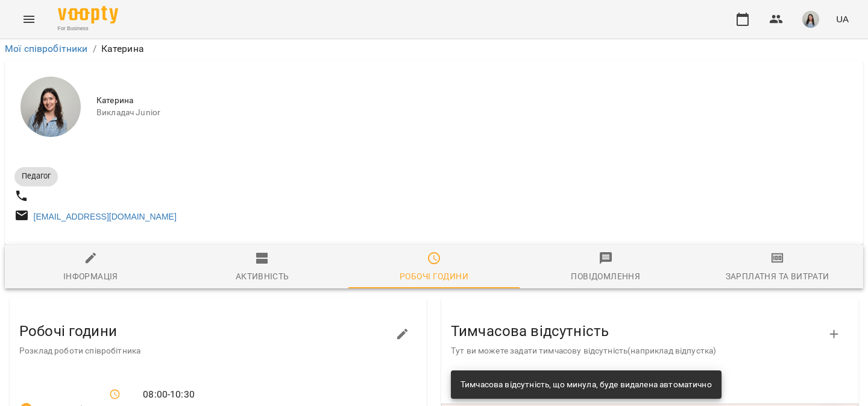 The height and width of the screenshot is (406, 868). What do you see at coordinates (434, 49) in the screenshot?
I see `nav: breadcrumb` at bounding box center [434, 49].